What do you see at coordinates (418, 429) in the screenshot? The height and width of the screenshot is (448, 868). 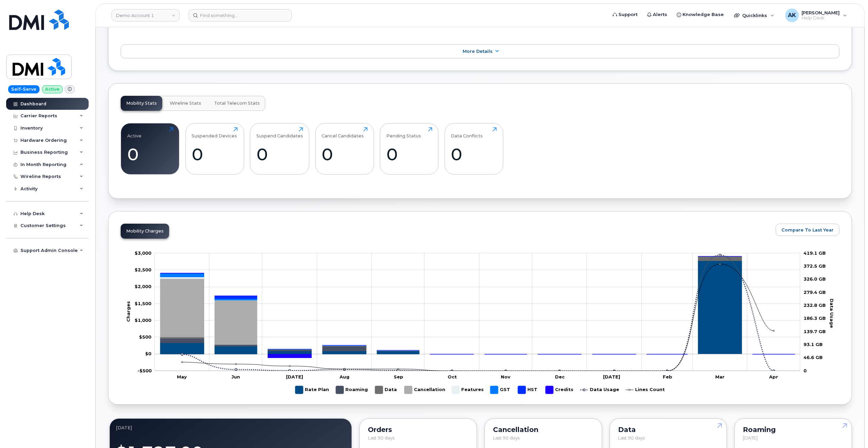 I see `div: Orders` at bounding box center [418, 429].